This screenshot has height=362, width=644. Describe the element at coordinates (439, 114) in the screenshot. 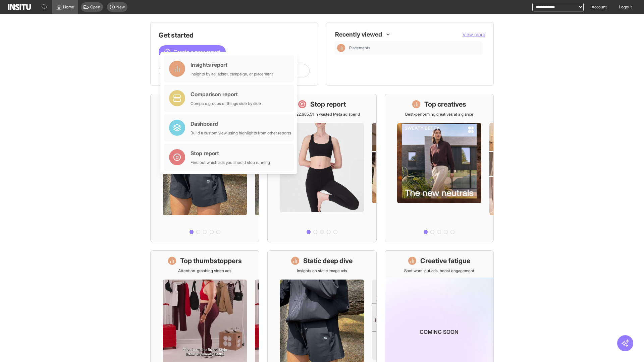

I see `p: Best-performing creatives at a glance` at that location.